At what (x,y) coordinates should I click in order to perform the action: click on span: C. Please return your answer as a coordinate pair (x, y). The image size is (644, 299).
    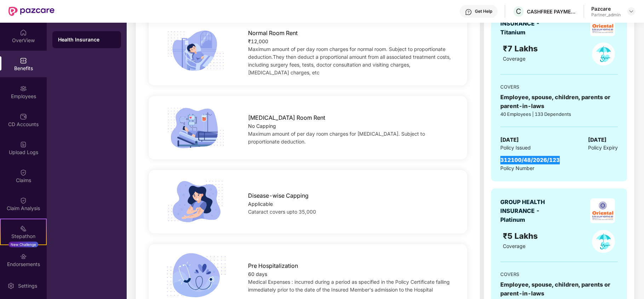
    Looking at the image, I should click on (519, 11).